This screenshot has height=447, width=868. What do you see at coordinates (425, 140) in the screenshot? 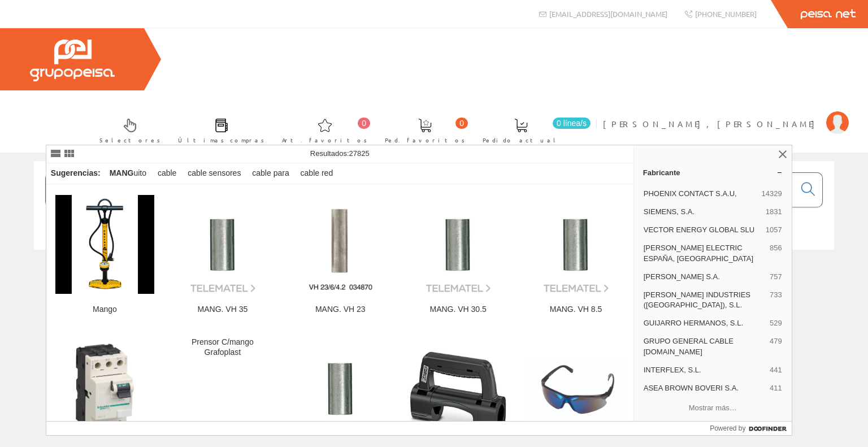
I see `span: Ped. favoritos` at bounding box center [425, 140].